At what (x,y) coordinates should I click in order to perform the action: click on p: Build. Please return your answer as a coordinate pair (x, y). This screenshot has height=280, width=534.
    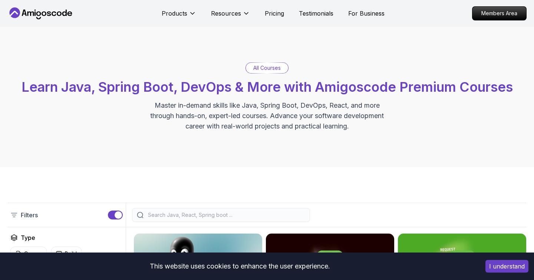
    Looking at the image, I should click on (71, 253).